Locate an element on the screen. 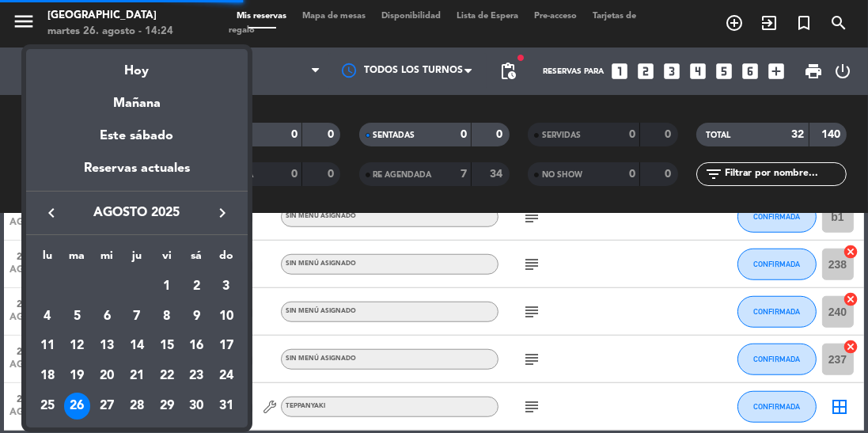  span: agosto 2025 is located at coordinates (137, 213).